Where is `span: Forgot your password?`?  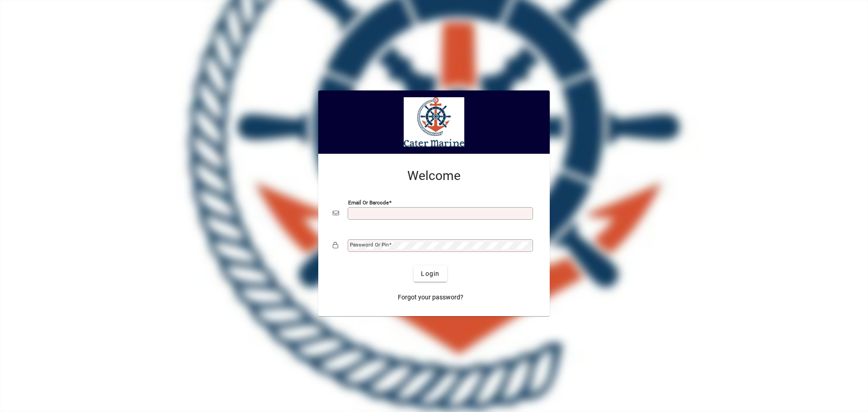
span: Forgot your password? is located at coordinates (431, 298).